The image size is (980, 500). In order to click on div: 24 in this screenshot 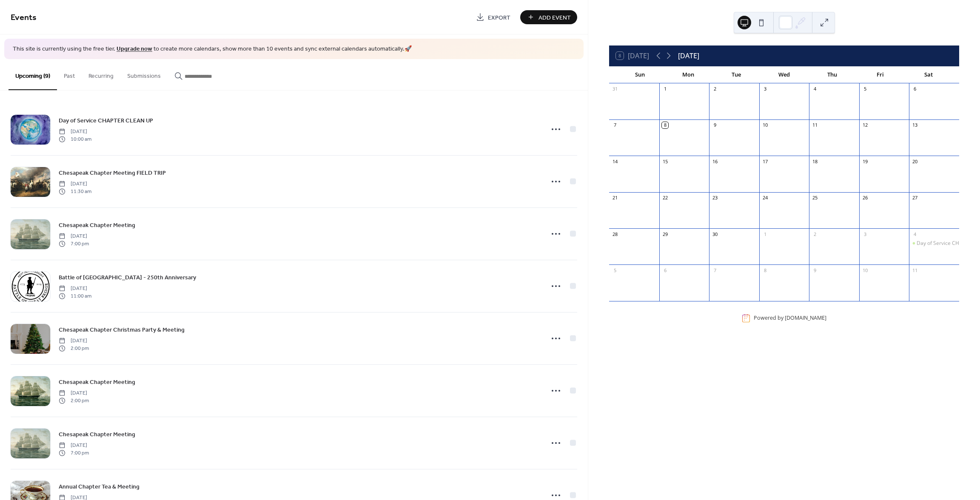, I will do `click(764, 198)`.